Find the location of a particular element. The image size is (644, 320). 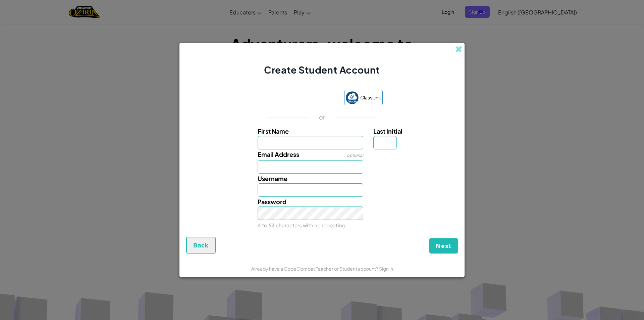

span: Email Address is located at coordinates (278, 154).